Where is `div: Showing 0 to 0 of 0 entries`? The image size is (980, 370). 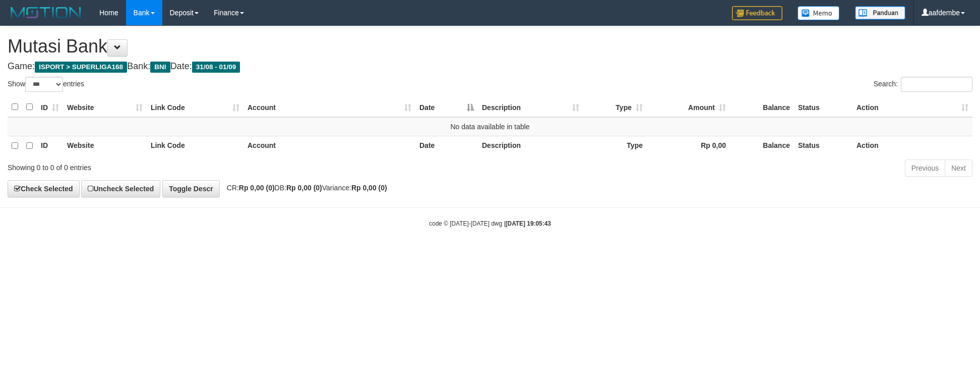
div: Showing 0 to 0 of 0 entries is located at coordinates (204, 166).